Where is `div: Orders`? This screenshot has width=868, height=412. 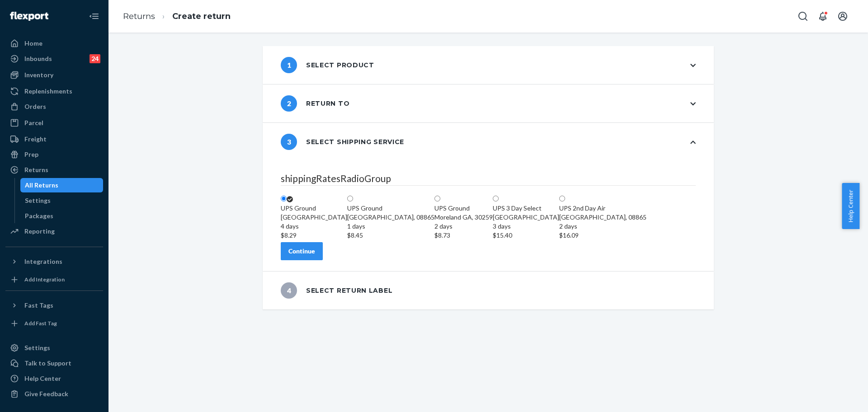
div: Orders is located at coordinates (35, 106).